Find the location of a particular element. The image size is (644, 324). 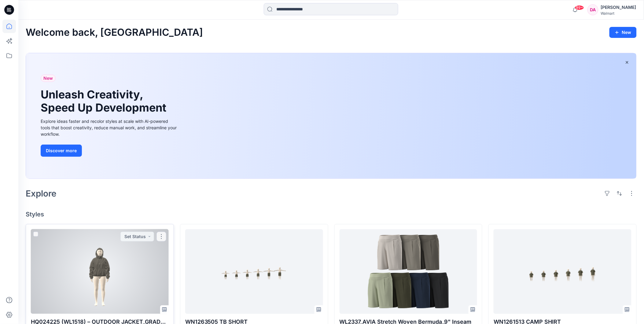

a: WN1263505 TB SHORT is located at coordinates (254, 271).